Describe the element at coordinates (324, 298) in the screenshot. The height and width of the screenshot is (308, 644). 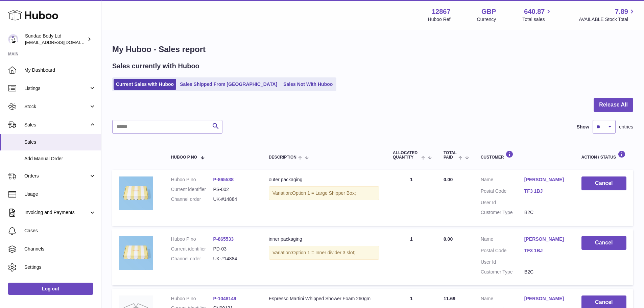
I see `div: Espresso Martini Whipped Shower Foam 260gm` at that location.